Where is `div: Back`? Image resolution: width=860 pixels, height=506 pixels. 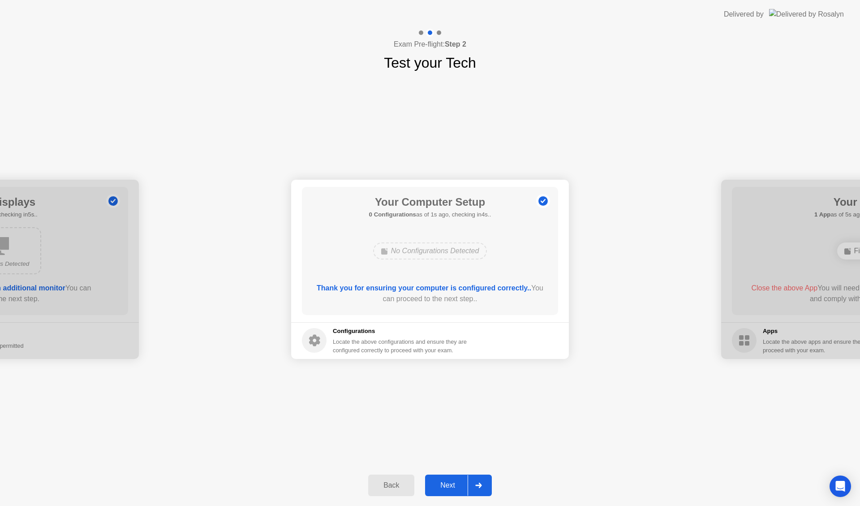 div: Back is located at coordinates (391, 485).